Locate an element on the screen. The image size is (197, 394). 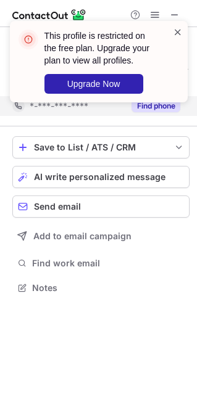
button: Send email is located at coordinates (101, 207).